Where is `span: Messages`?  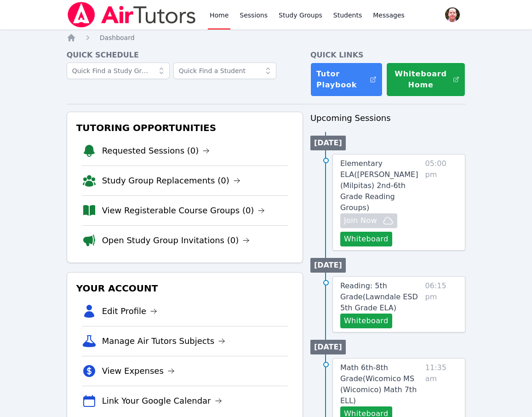
span: Messages is located at coordinates (389, 15).